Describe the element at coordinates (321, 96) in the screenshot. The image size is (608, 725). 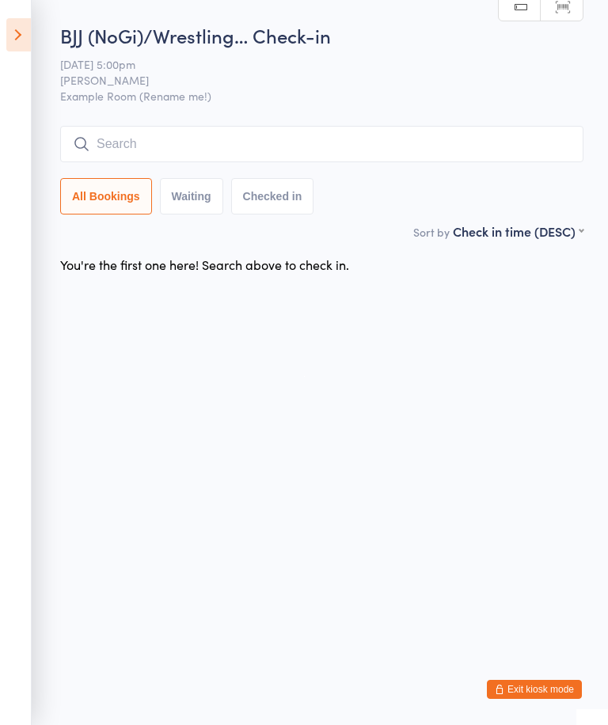
I see `span: Example Room (Rename me!)` at that location.